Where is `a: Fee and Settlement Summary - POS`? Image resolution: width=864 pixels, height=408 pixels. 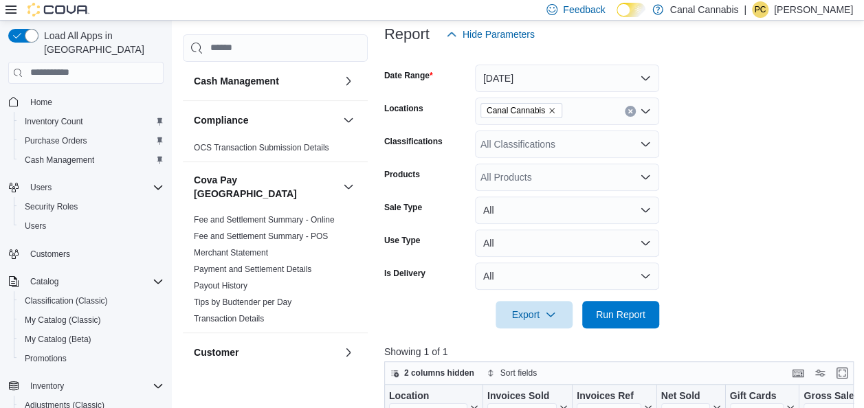
a: Fee and Settlement Summary - POS is located at coordinates (261, 236).